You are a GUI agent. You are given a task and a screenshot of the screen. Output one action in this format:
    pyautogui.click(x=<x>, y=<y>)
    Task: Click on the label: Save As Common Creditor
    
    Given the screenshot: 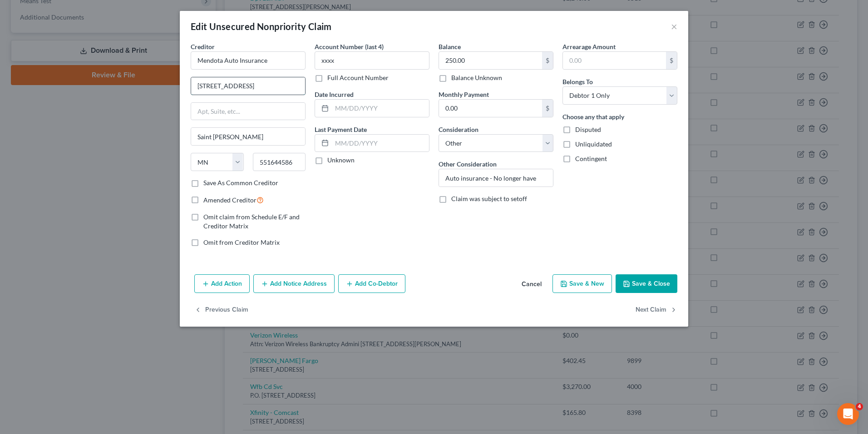 What is the action you would take?
    pyautogui.click(x=241, y=183)
    